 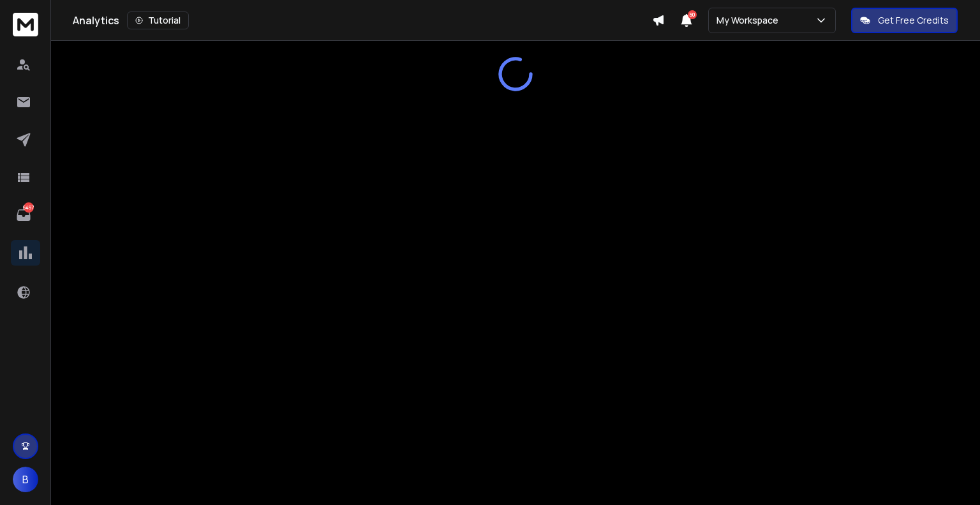 What do you see at coordinates (158, 20) in the screenshot?
I see `button: Tutorial` at bounding box center [158, 20].